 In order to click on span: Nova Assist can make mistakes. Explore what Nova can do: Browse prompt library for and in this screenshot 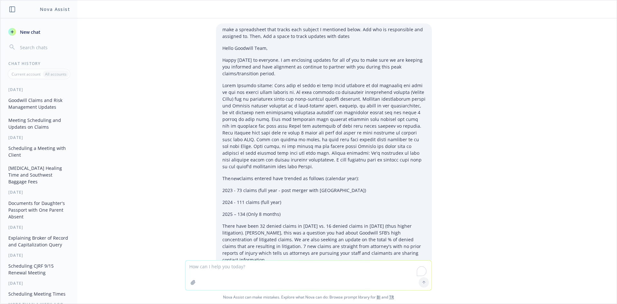, I will do `click(309, 297)`.